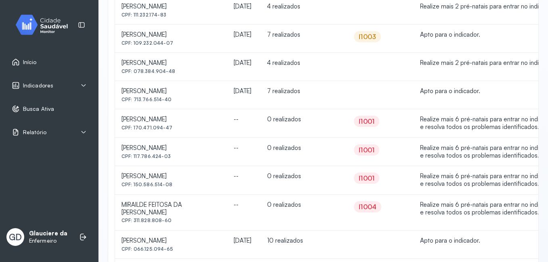  Describe the element at coordinates (38, 86) in the screenshot. I see `span: Indicadores` at that location.